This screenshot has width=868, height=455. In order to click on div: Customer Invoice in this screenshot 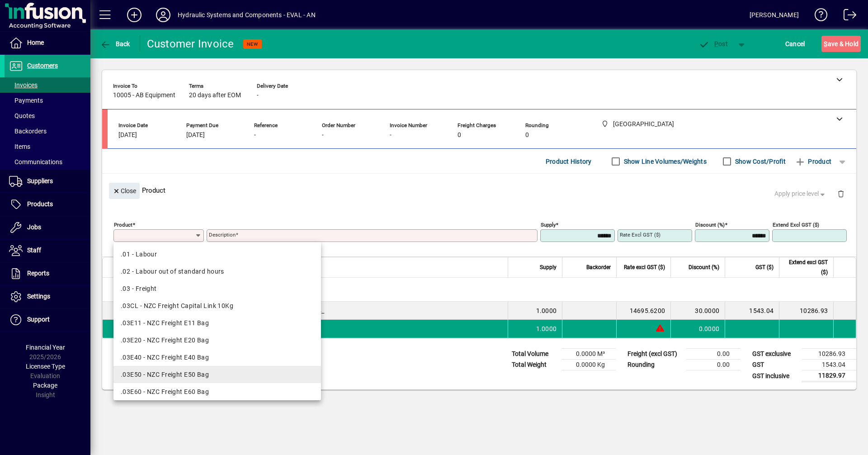, I will do `click(191, 44)`.